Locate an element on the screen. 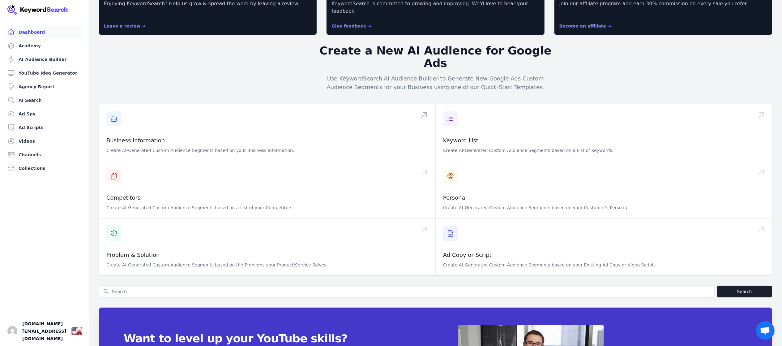 The image size is (782, 346). a: Give feedback is located at coordinates (351, 26).